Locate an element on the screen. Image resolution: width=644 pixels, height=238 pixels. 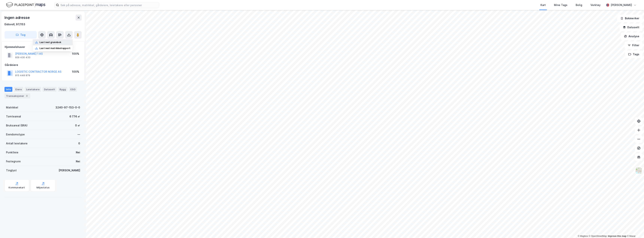
input: Søk på adresse, matrikkel, gårdeiere, leietakere eller personer is located at coordinates (109, 5).